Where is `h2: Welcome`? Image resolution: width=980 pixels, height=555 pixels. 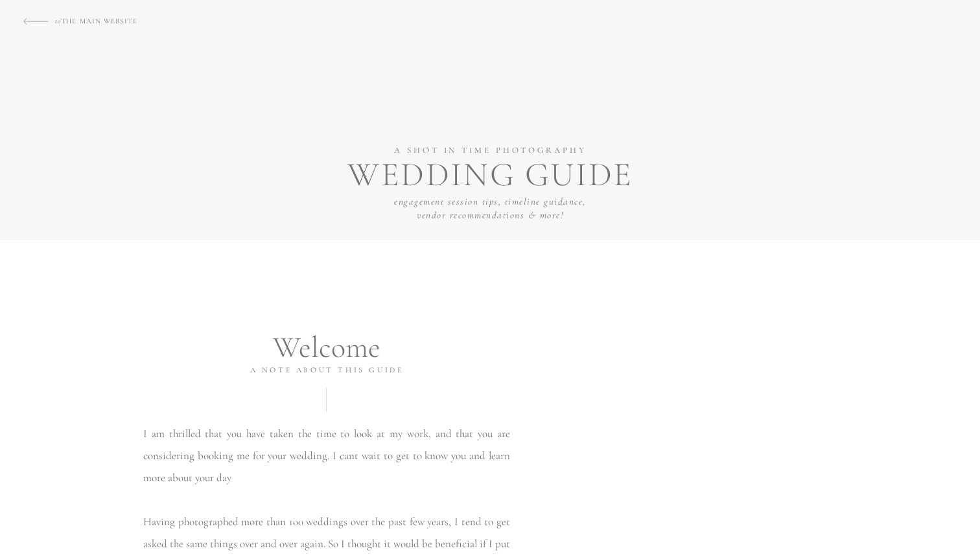
h2: Welcome is located at coordinates (326, 344).